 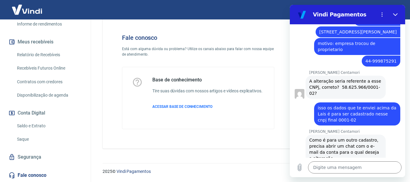 What do you see at coordinates (57, 42) in the screenshot?
I see `span: motivo: empresa trocou de proprietario` at bounding box center [57, 42].